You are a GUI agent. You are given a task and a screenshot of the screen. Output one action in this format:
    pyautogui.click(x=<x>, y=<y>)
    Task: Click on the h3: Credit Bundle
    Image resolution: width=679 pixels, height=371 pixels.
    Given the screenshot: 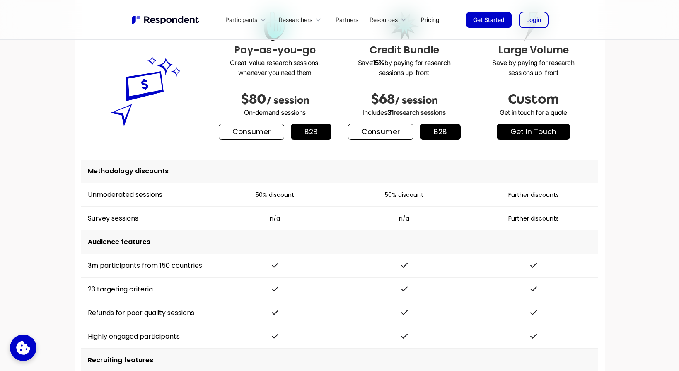 What is the action you would take?
    pyautogui.click(x=404, y=50)
    